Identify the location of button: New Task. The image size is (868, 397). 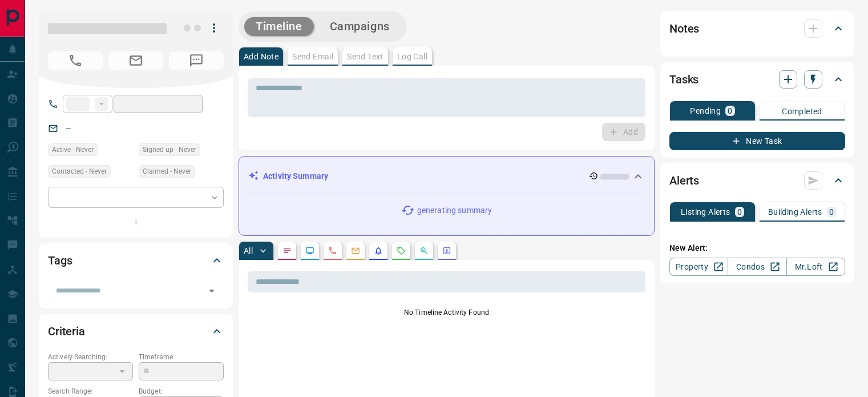
(757, 141).